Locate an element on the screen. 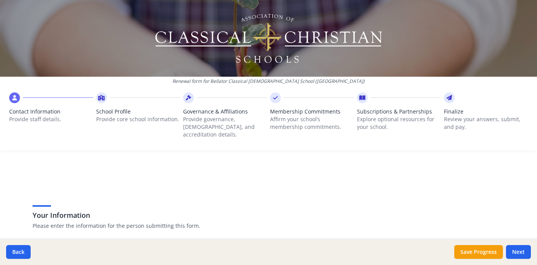 The height and width of the screenshot is (265, 537). button: Save Progress is located at coordinates (478, 252).